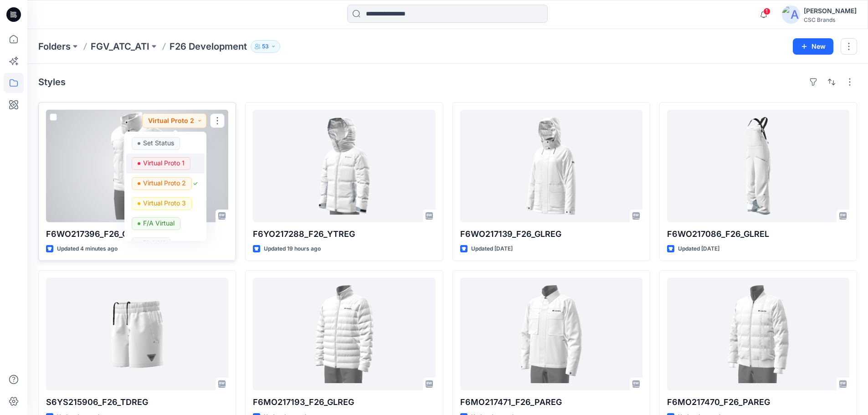 The image size is (868, 415). Describe the element at coordinates (767, 12) in the screenshot. I see `span: 1` at that location.